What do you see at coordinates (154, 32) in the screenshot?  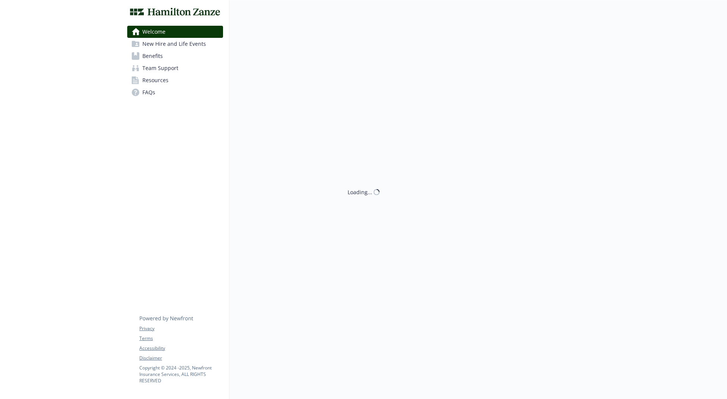 I see `span: Welcome` at bounding box center [154, 32].